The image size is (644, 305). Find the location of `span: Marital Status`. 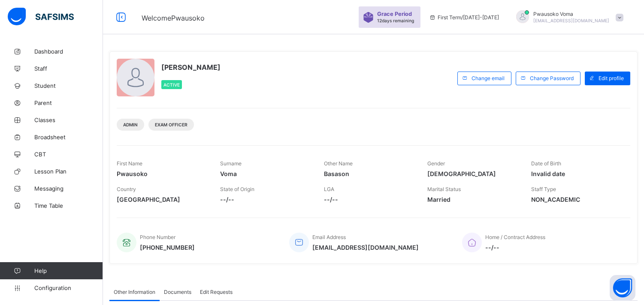

span: Marital Status is located at coordinates (444, 189).